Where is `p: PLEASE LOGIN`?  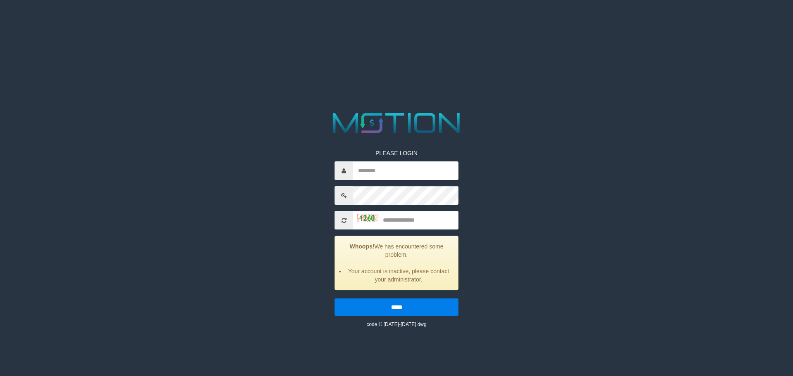
p: PLEASE LOGIN is located at coordinates (397, 153).